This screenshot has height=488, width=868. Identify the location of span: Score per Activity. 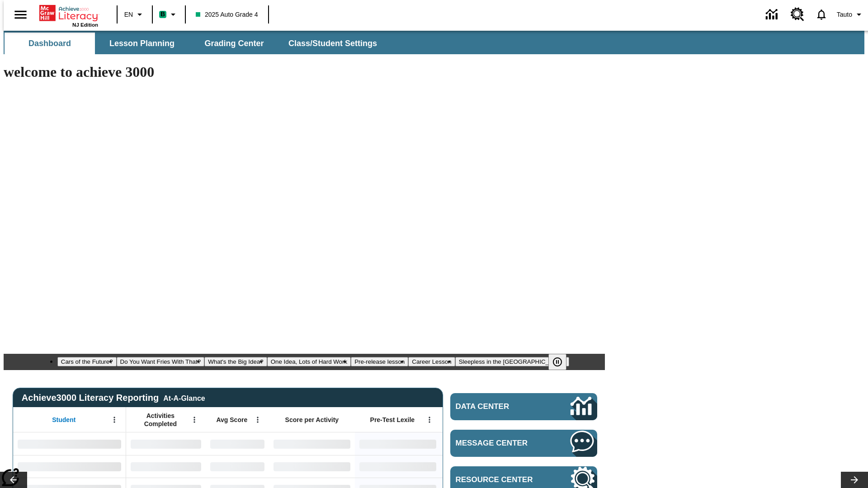
(312, 420).